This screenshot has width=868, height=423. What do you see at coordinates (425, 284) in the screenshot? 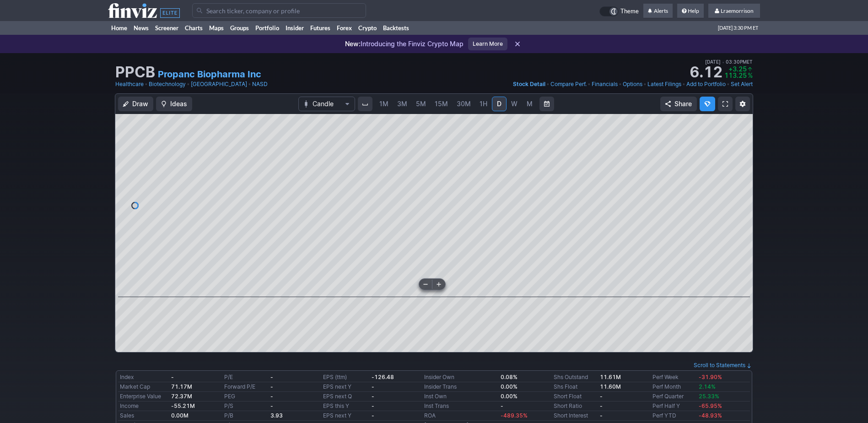
I see `button: Zoom out` at bounding box center [425, 284].